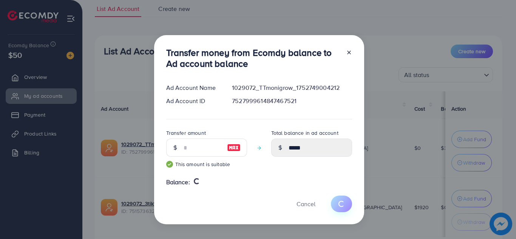 The width and height of the screenshot is (516, 239). I want to click on div: Ad Account Name, so click(193, 88).